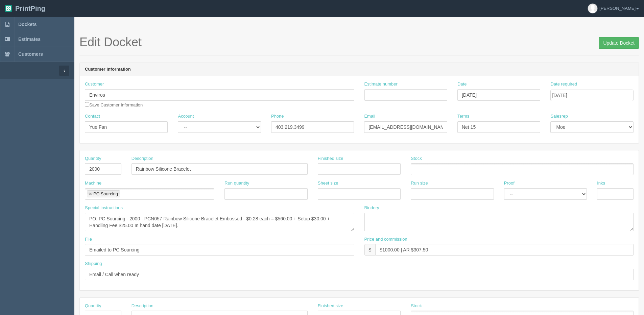 Image resolution: width=644 pixels, height=315 pixels. Describe the element at coordinates (593, 9) in the screenshot. I see `img: avatar_default-7531ab5dedf162e01f1e0bb0964e6a185e93c5c22dfe317fb01d7f8cd2b1632c.jpg` at that location.